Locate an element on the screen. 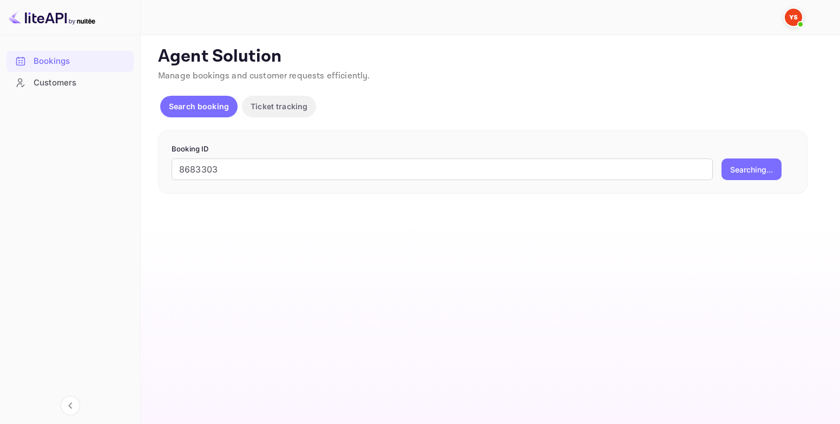  p: Agent Solution is located at coordinates (489, 57).